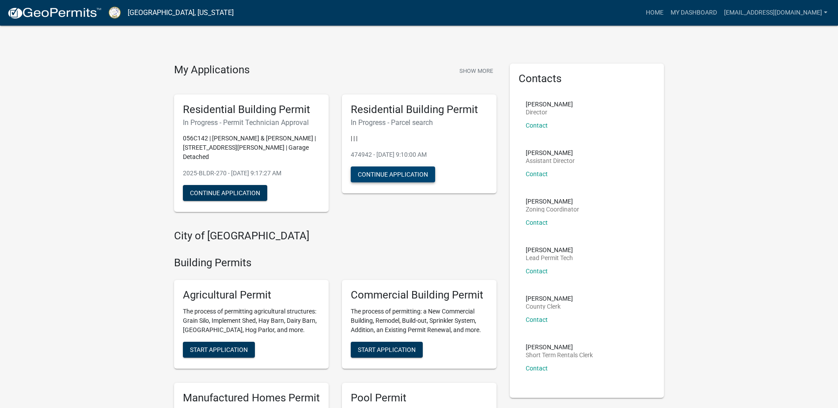 The image size is (838, 408). Describe the element at coordinates (251, 398) in the screenshot. I see `h5: Manufactured Homes Permit` at that location.